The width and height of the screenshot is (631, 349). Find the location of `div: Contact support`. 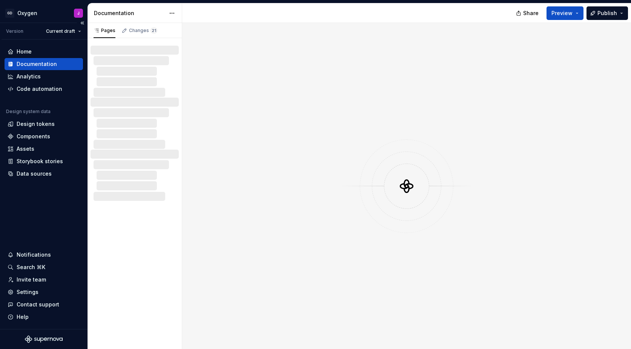

div: Contact support is located at coordinates (38, 305).